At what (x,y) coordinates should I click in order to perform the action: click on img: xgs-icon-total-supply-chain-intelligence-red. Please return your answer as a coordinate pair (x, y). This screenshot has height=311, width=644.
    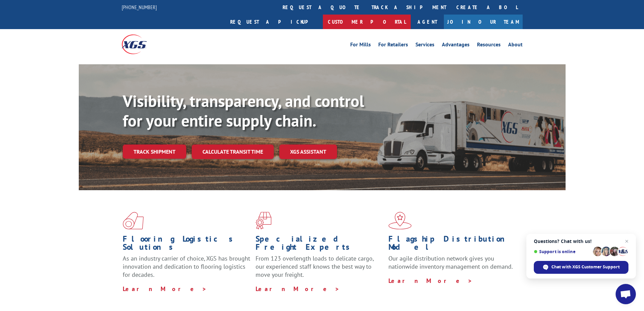
    Looking at the image, I should click on (134, 221).